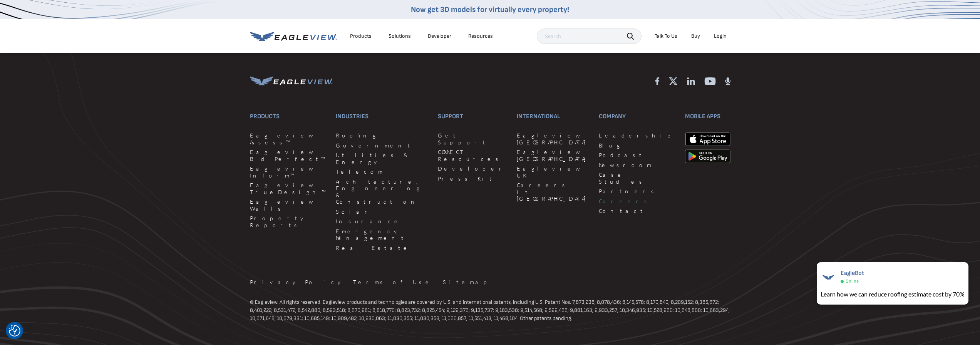 The height and width of the screenshot is (345, 980). Describe the element at coordinates (472, 139) in the screenshot. I see `a: Get Support` at that location.